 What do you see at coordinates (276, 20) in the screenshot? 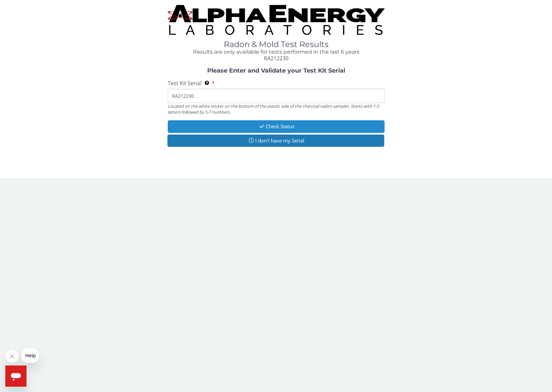
I see `img: TightCrop.jpg` at bounding box center [276, 20].